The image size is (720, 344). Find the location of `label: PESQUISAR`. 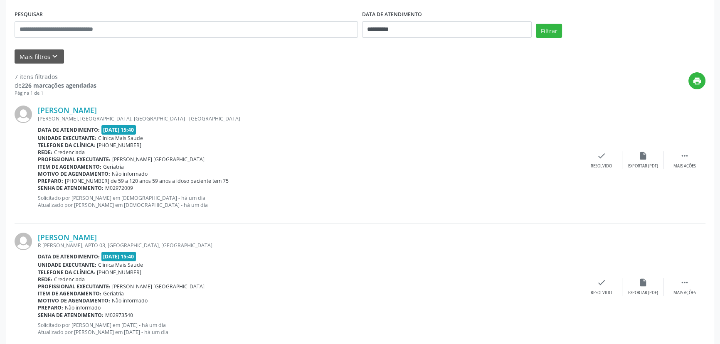

label: PESQUISAR is located at coordinates (29, 15).